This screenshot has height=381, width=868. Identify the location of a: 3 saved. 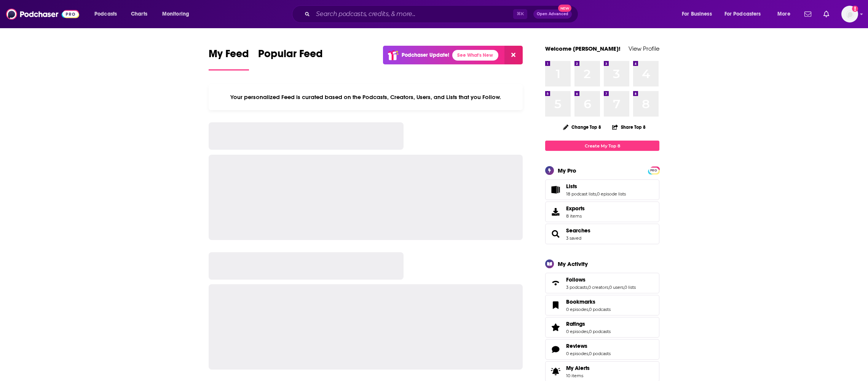
(573, 238).